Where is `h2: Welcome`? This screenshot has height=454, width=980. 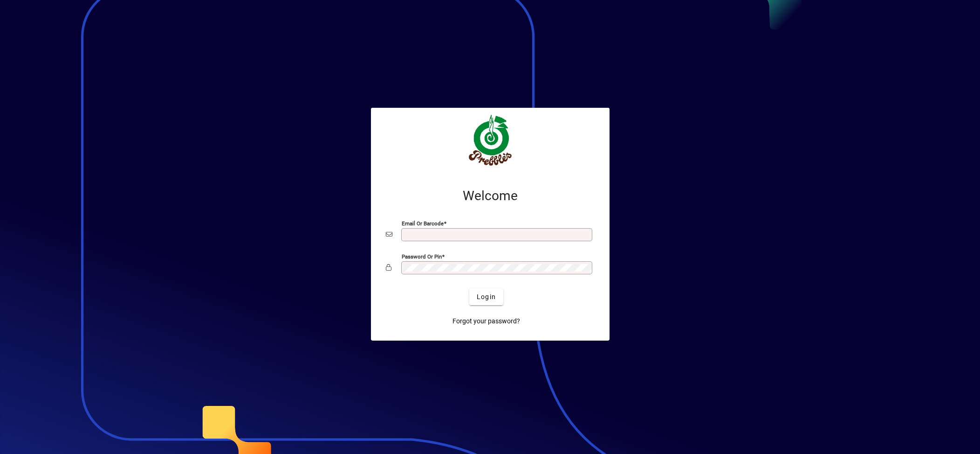
h2: Welcome is located at coordinates (490, 196).